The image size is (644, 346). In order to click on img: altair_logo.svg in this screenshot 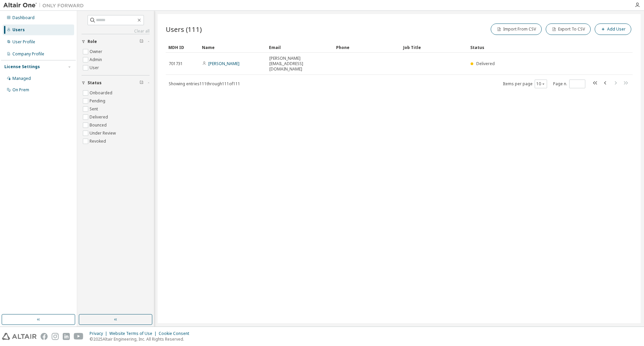, I will do `click(19, 336)`.